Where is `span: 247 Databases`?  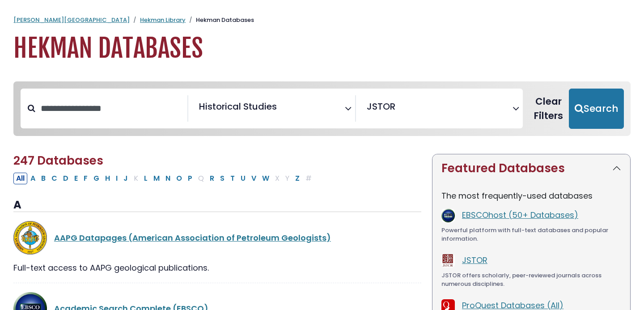 span: 247 Databases is located at coordinates (58, 160).